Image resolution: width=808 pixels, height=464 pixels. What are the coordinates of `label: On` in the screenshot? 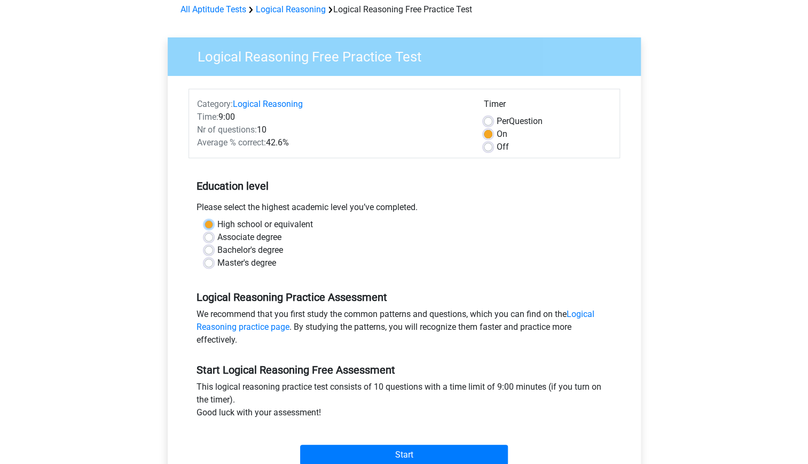 It's located at (502, 134).